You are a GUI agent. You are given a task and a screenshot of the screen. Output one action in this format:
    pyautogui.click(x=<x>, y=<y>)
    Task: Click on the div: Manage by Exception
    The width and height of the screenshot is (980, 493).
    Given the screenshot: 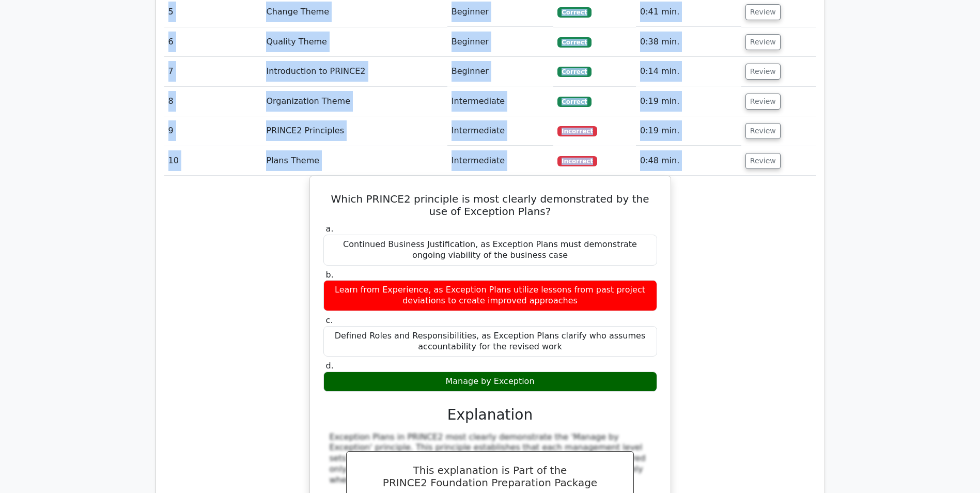 What is the action you would take?
    pyautogui.click(x=490, y=382)
    